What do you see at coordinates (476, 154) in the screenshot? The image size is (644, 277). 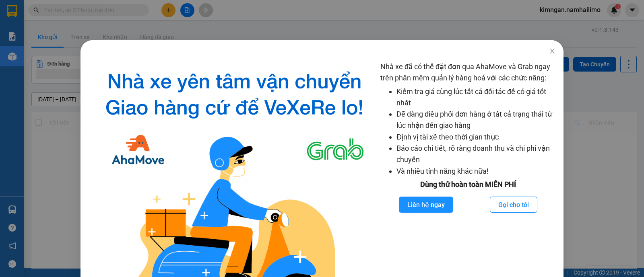 I see `li: Báo cáo chi tiết, rõ ràng doanh thu và chi phí vận chuyển` at bounding box center [476, 154].